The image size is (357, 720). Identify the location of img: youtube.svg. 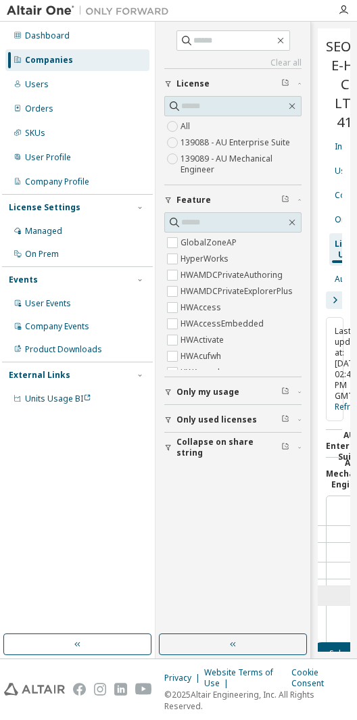
(144, 689).